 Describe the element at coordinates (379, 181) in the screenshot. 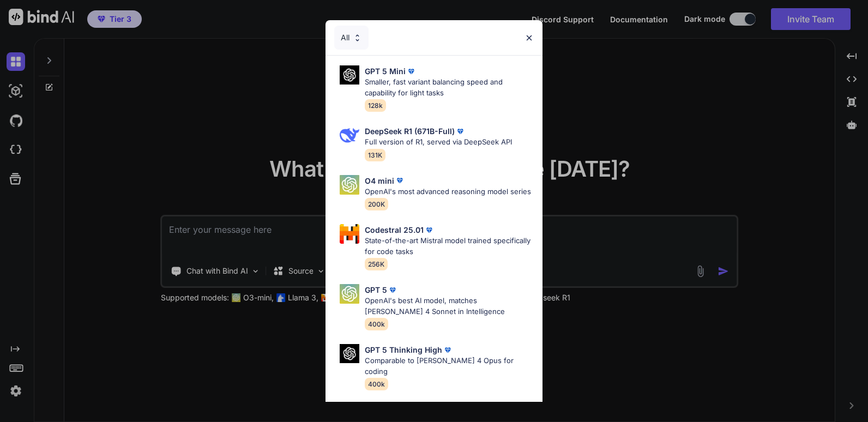

I see `p: O4 mini` at that location.